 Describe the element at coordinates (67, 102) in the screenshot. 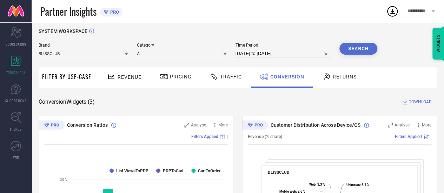

I see `span: Conversion Widgets ( 3 )` at that location.